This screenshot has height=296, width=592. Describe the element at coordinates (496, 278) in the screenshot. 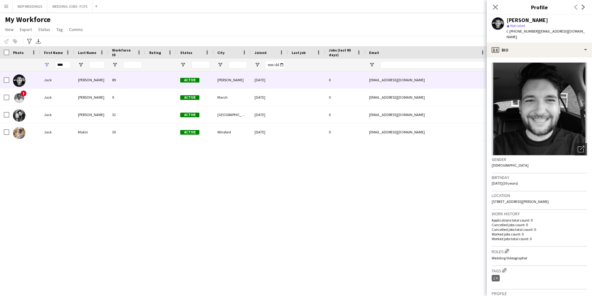

I see `div: 2` at that location.